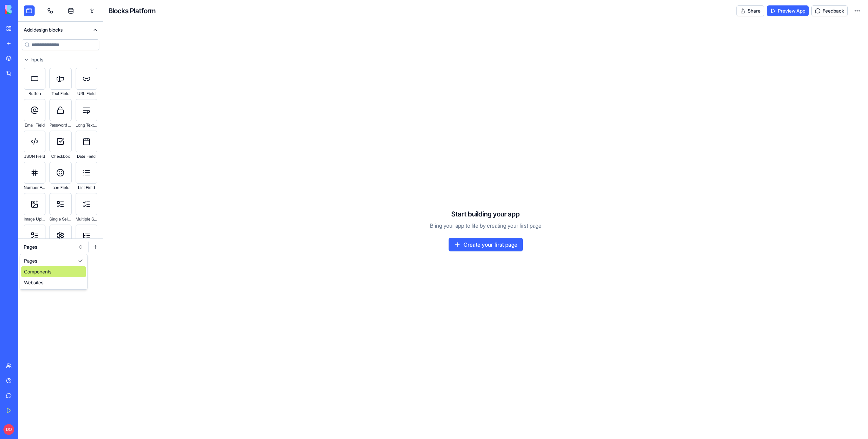 Image resolution: width=868 pixels, height=439 pixels. What do you see at coordinates (486, 214) in the screenshot?
I see `h4: Start building your app` at bounding box center [486, 214].